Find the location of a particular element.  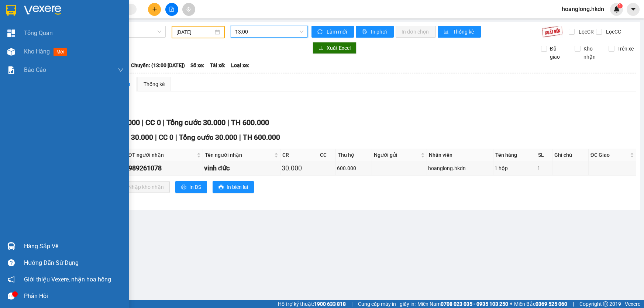

div: Phản hồi is located at coordinates (74, 296).